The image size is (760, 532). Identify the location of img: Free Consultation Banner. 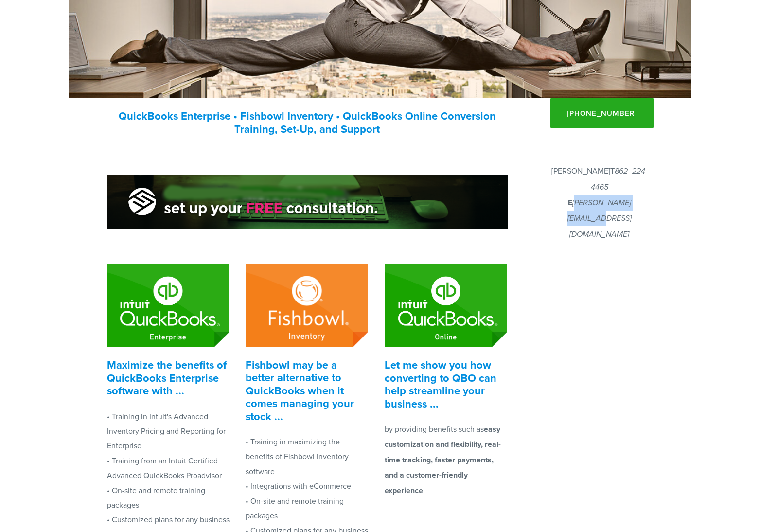
(307, 201).